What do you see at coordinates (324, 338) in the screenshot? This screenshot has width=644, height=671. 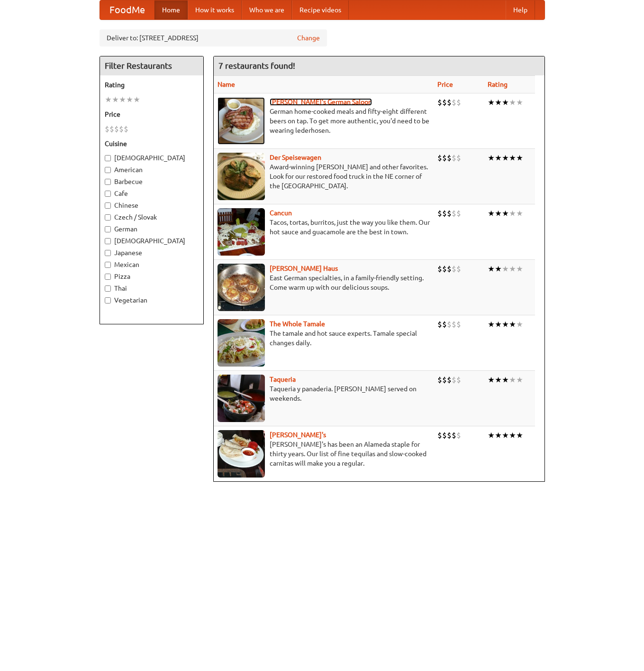 I see `p: The tamale and hot sauce experts. Tamale special changes daily.` at bounding box center [324, 338].